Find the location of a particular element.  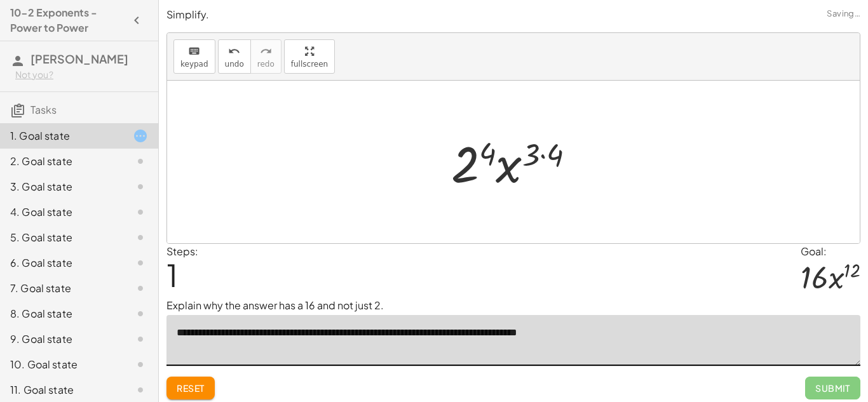

button: undoundo is located at coordinates (235, 57).